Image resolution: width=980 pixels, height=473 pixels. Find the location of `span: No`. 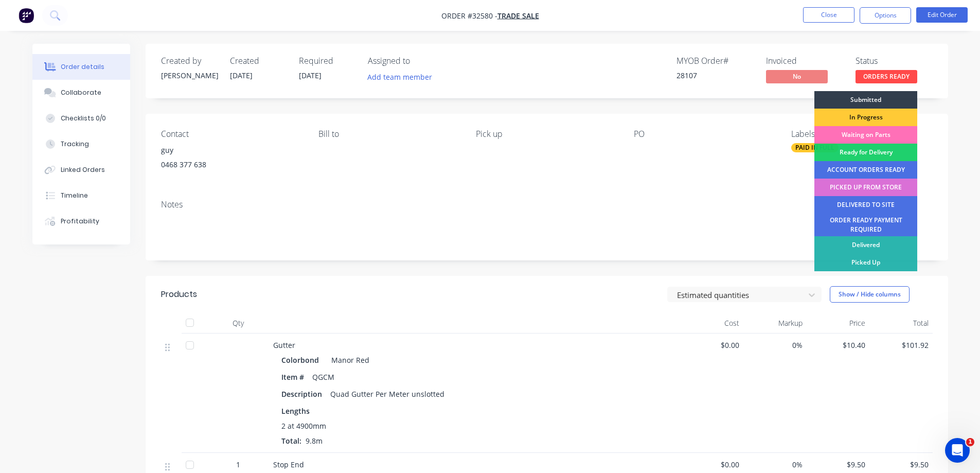

span: No is located at coordinates (797, 77).